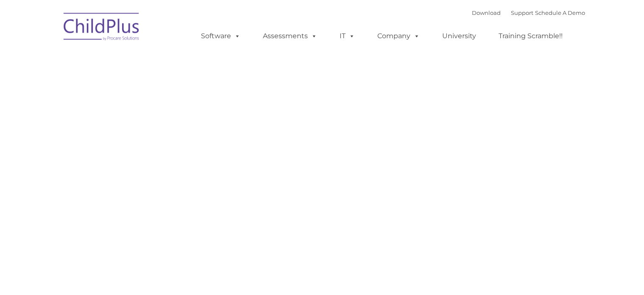  What do you see at coordinates (560, 13) in the screenshot?
I see `a: Schedule A Demo` at bounding box center [560, 13].